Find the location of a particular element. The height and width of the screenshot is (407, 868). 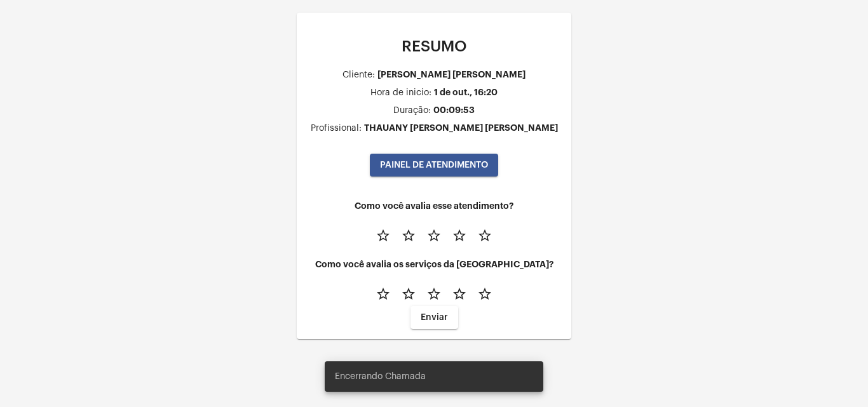

span: Encerrando Chamada is located at coordinates (380, 376).